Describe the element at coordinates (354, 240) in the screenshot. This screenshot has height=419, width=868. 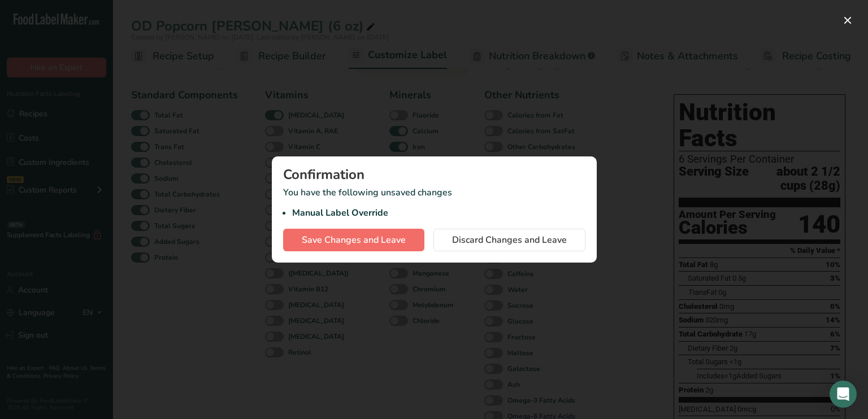
I see `button: Save Changes and Leave` at that location.